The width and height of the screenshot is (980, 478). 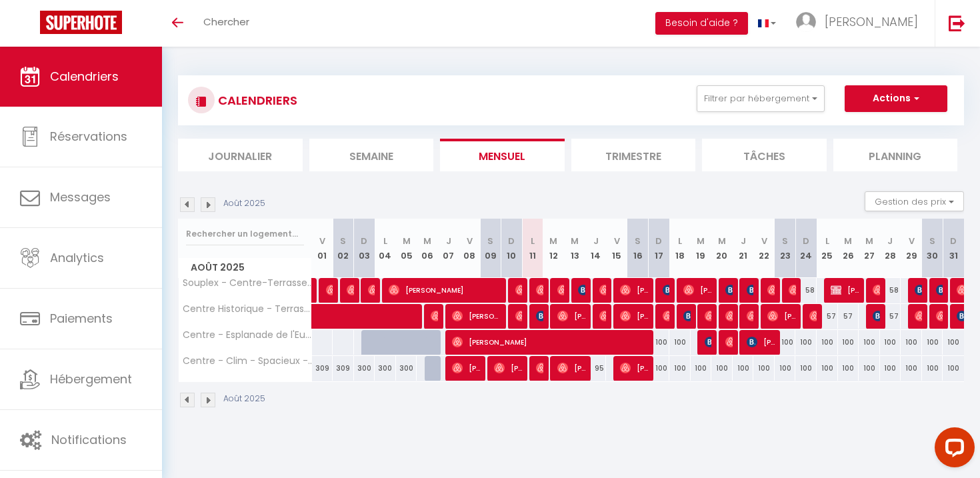 What do you see at coordinates (256, 100) in the screenshot?
I see `h3: CALENDRIERS` at bounding box center [256, 100].